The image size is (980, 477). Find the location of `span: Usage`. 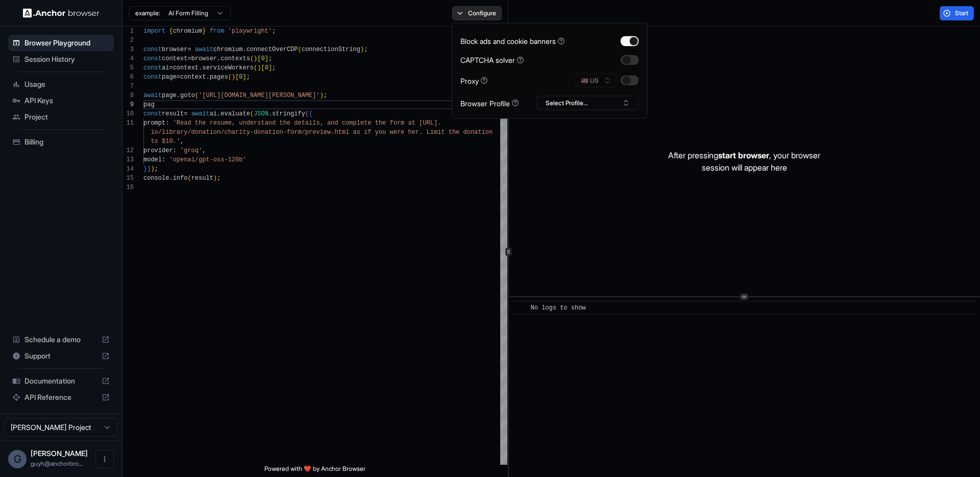

span: Usage is located at coordinates (67, 84).